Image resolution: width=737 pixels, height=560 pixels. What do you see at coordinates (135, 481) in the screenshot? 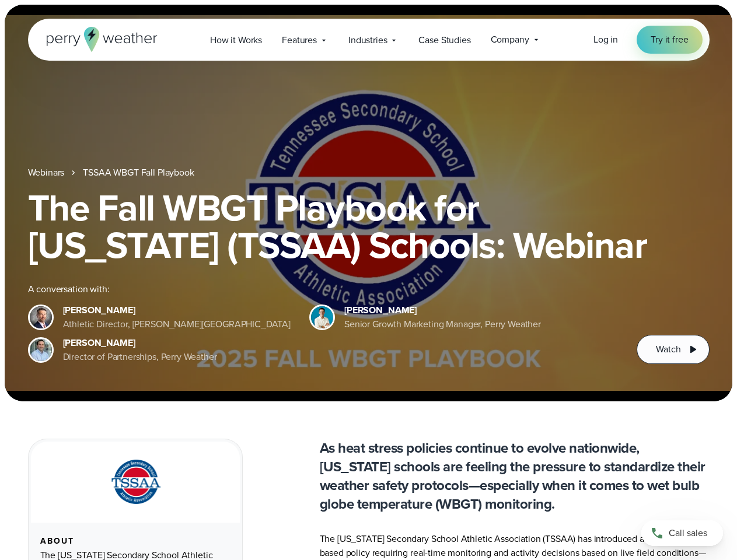
I see `img: TSSAA-Tennessee-Secondary-School-Athletic-Association.svg` at bounding box center [135, 481].